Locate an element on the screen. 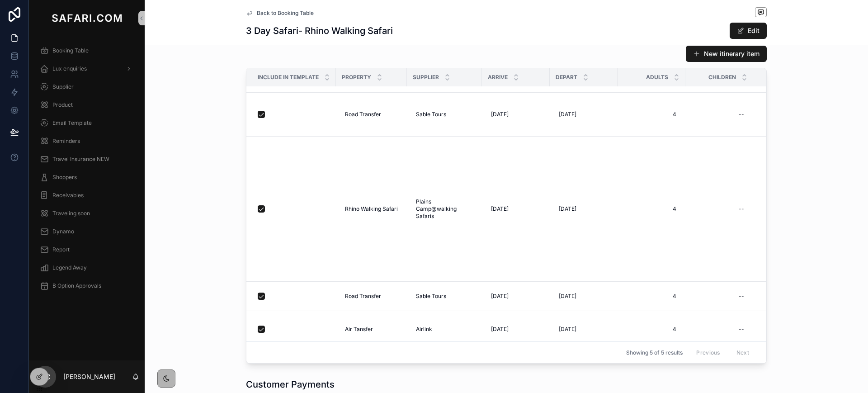  span: Reminders is located at coordinates (66, 141).